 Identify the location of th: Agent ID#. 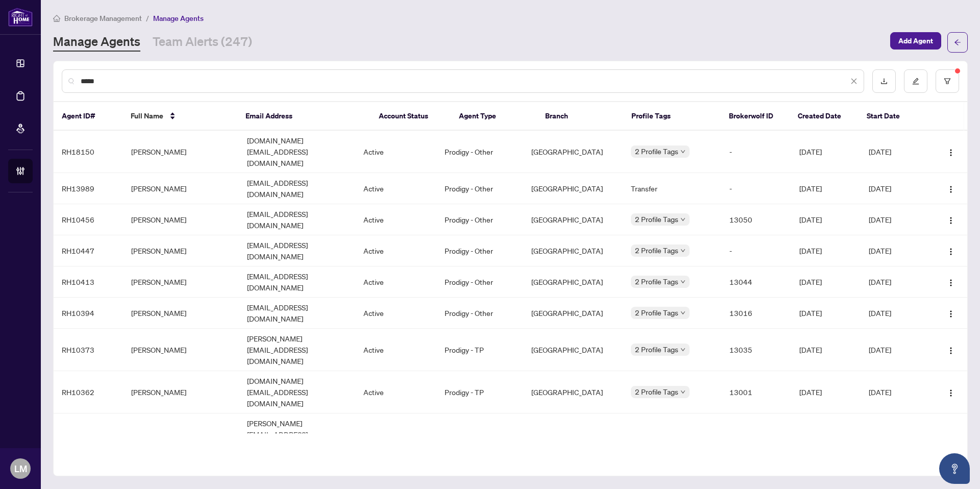
(88, 116).